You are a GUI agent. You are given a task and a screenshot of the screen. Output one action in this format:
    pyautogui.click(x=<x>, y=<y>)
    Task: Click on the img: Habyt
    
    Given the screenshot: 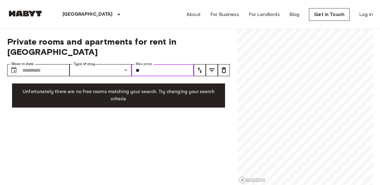 What is the action you would take?
    pyautogui.click(x=25, y=14)
    